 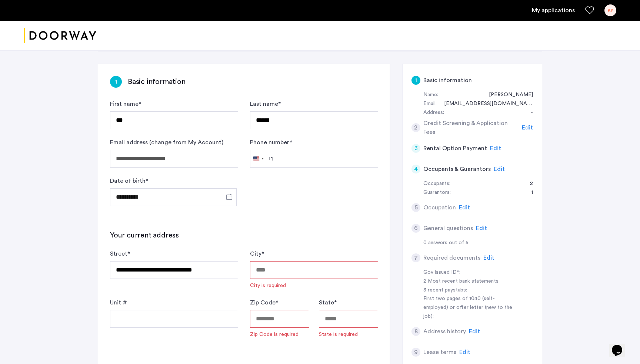 What do you see at coordinates (452, 258) in the screenshot?
I see `h5: Required documents` at bounding box center [452, 258].